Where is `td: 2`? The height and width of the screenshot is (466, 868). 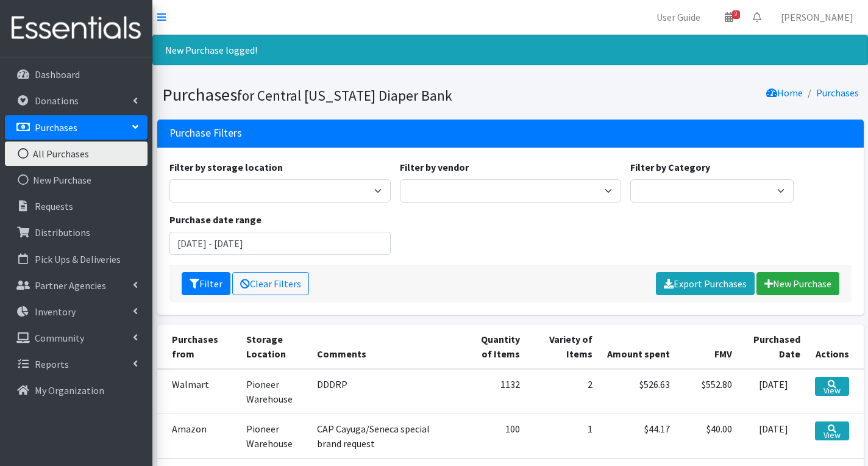
td: 2 is located at coordinates (563, 392).